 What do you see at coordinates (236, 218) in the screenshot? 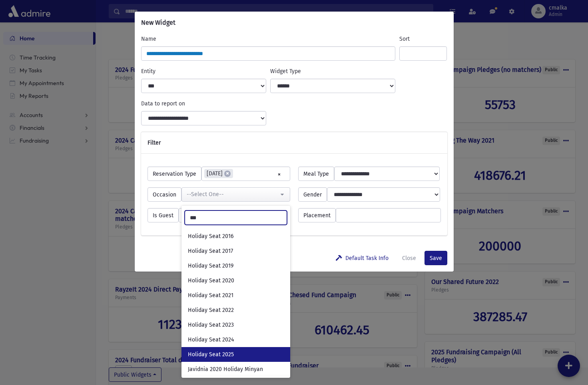
I see `input: Search` at bounding box center [236, 218].